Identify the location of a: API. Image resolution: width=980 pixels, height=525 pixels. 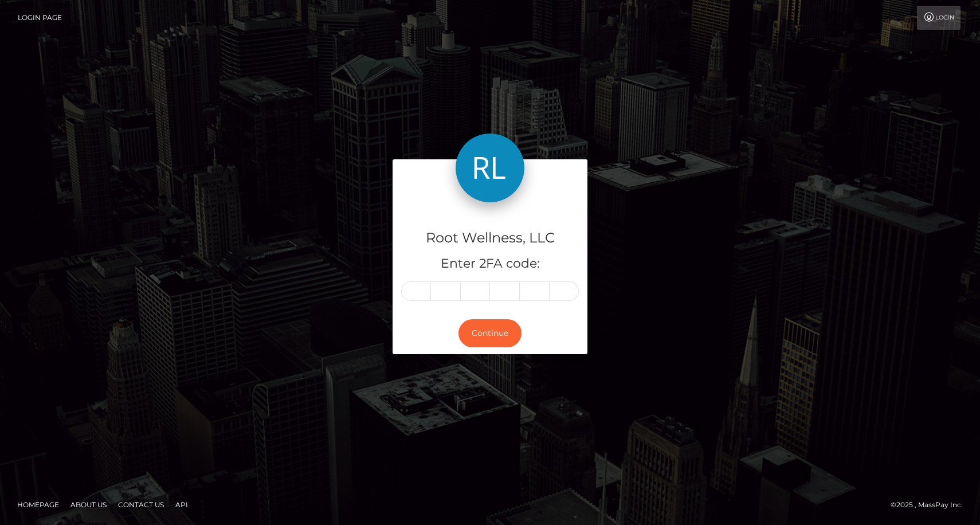
(182, 504).